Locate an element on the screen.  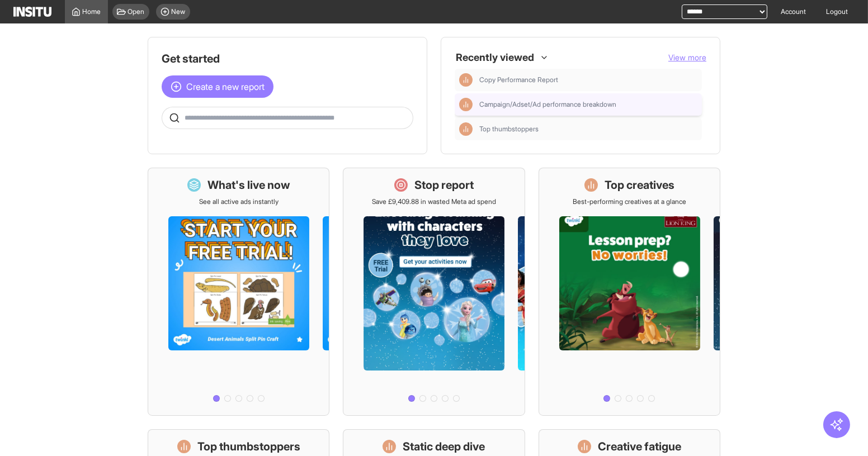
span: New is located at coordinates (179, 12).